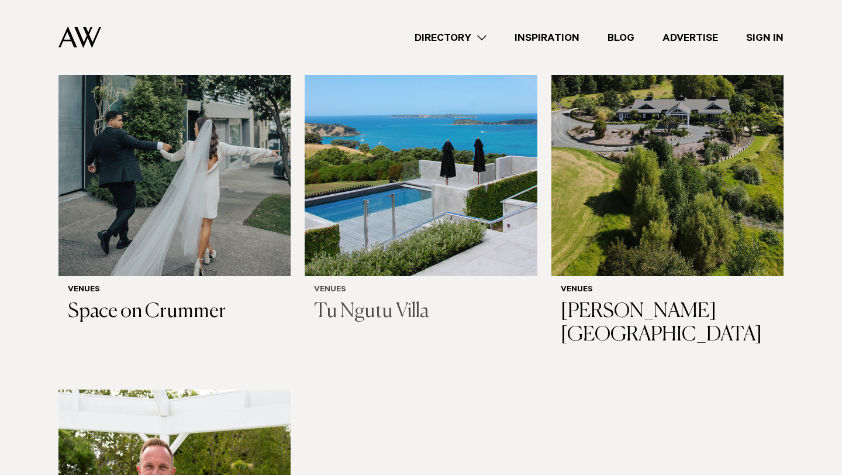  I want to click on a: Advertise, so click(690, 37).